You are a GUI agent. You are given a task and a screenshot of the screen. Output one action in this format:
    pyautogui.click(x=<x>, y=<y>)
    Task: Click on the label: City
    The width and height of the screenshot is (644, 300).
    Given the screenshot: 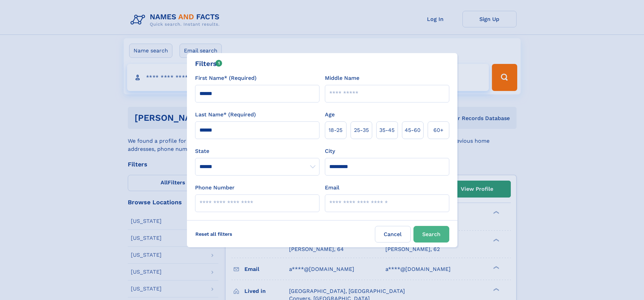 What is the action you would take?
    pyautogui.click(x=330, y=151)
    